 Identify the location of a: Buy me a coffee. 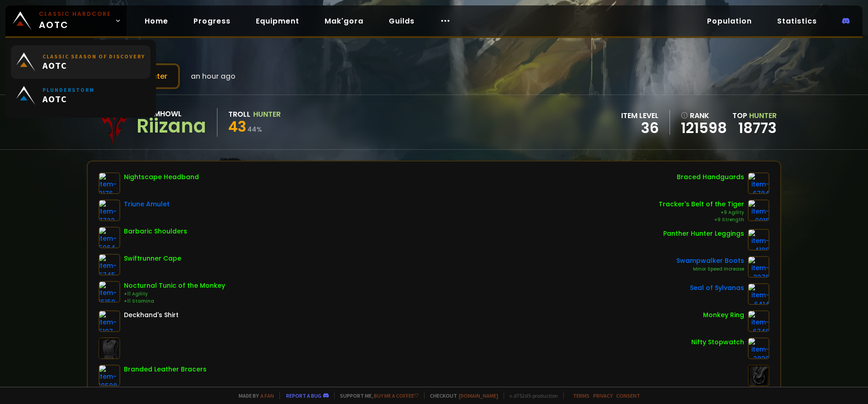
(396, 395).